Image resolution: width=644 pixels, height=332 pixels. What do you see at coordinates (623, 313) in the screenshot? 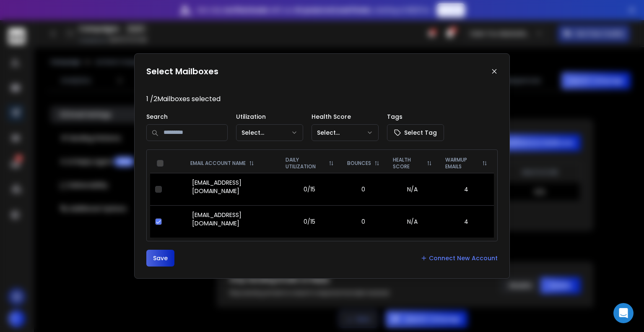
I see `div: Open Intercom Messenger` at bounding box center [623, 313].